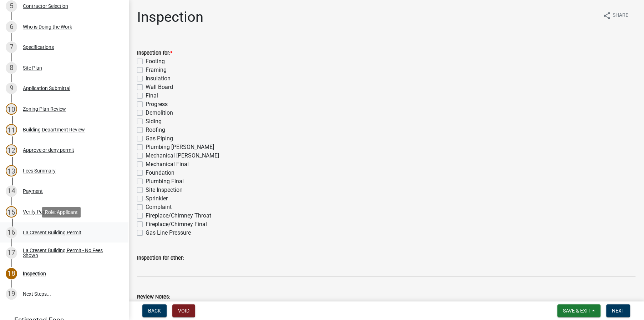 The image size is (644, 320). What do you see at coordinates (11, 47) in the screenshot?
I see `div: 7` at bounding box center [11, 47].